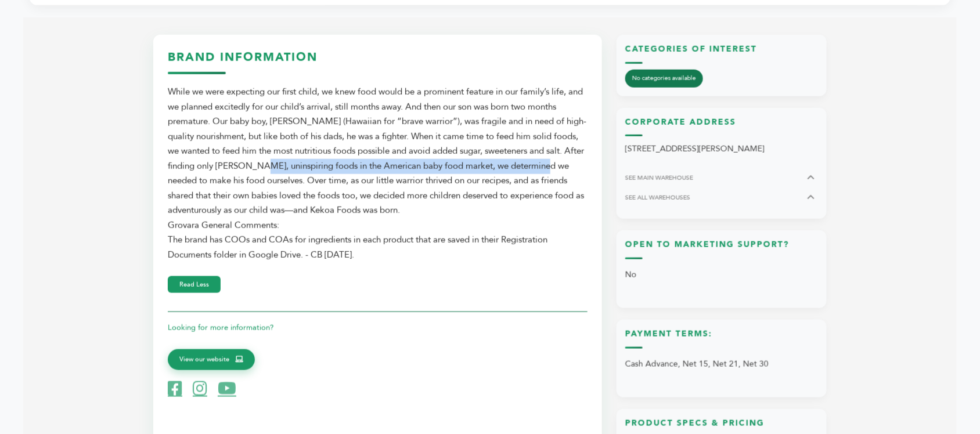 This screenshot has width=980, height=434. I want to click on div: The brand has COOs and COAs for ingredients in each product that are saved in their Registration ..., so click(377, 240).